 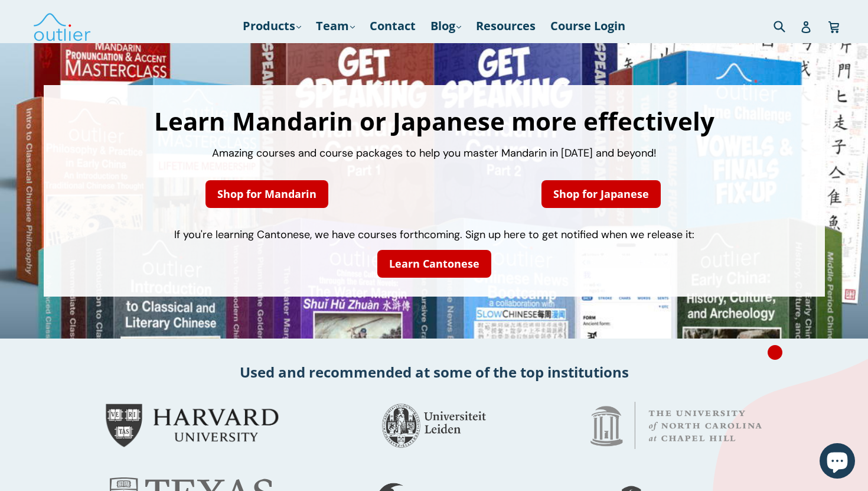 What do you see at coordinates (505, 26) in the screenshot?
I see `a: Resources` at bounding box center [505, 26].